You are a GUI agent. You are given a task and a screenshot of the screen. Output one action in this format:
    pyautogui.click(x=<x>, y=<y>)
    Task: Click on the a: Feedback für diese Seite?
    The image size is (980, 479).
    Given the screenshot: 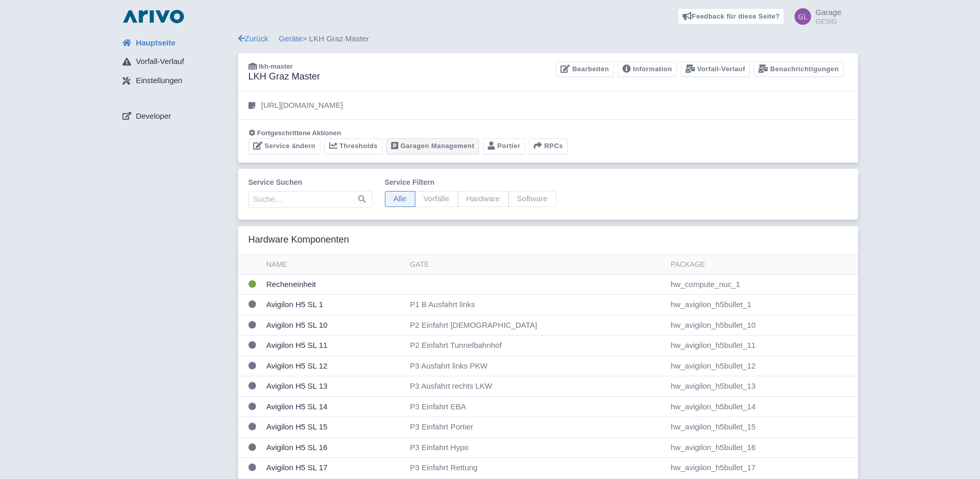 What is the action you would take?
    pyautogui.click(x=731, y=17)
    